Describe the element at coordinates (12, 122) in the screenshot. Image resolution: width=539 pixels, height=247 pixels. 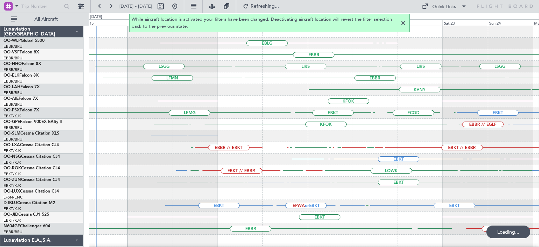
I see `span: OO-GPE` at that location.